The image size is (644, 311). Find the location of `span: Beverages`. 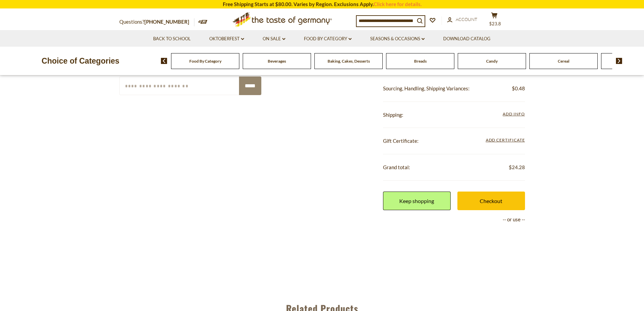

span: Beverages is located at coordinates (277, 61).